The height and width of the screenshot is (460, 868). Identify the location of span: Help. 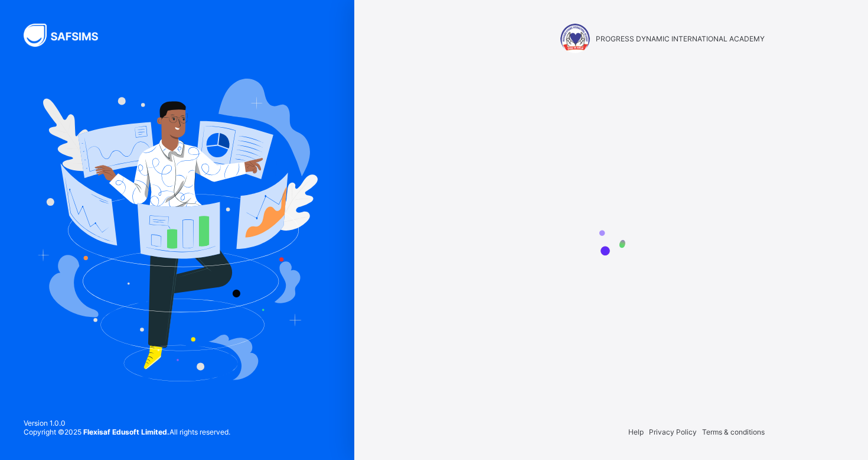
(636, 431).